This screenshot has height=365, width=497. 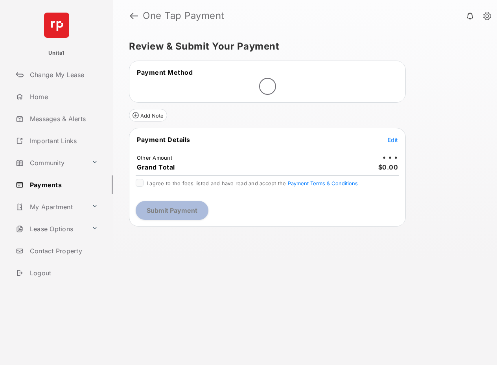 What do you see at coordinates (63, 273) in the screenshot?
I see `a: Logout` at bounding box center [63, 273].